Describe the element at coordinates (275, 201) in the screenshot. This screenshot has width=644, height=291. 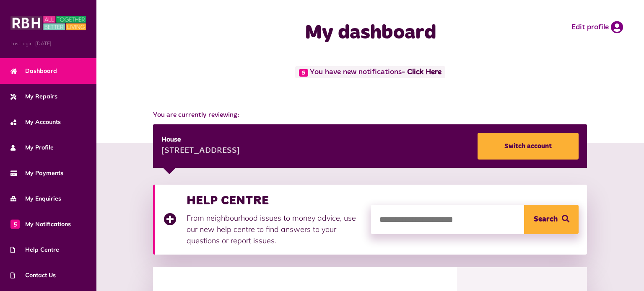
I see `h3: HELP CENTRE` at that location.